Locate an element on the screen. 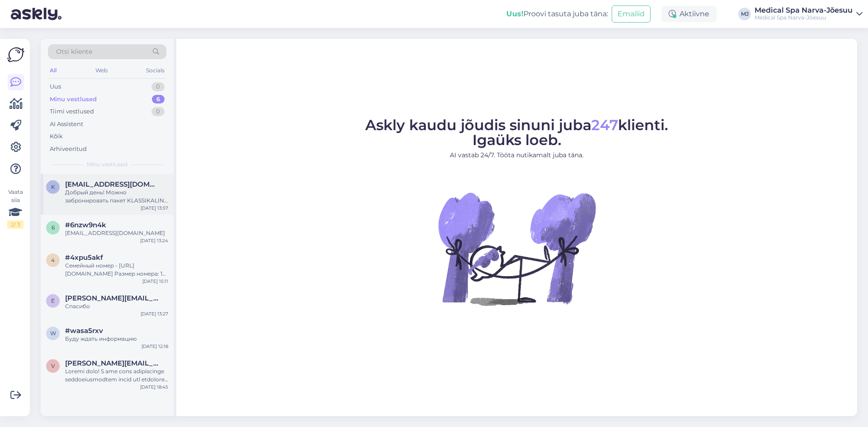 The image size is (868, 427). span: Minu vestlused is located at coordinates (107, 164).